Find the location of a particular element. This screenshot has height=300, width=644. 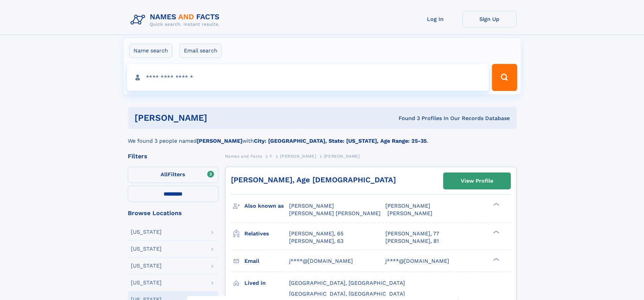

a: Log In is located at coordinates (436, 19).